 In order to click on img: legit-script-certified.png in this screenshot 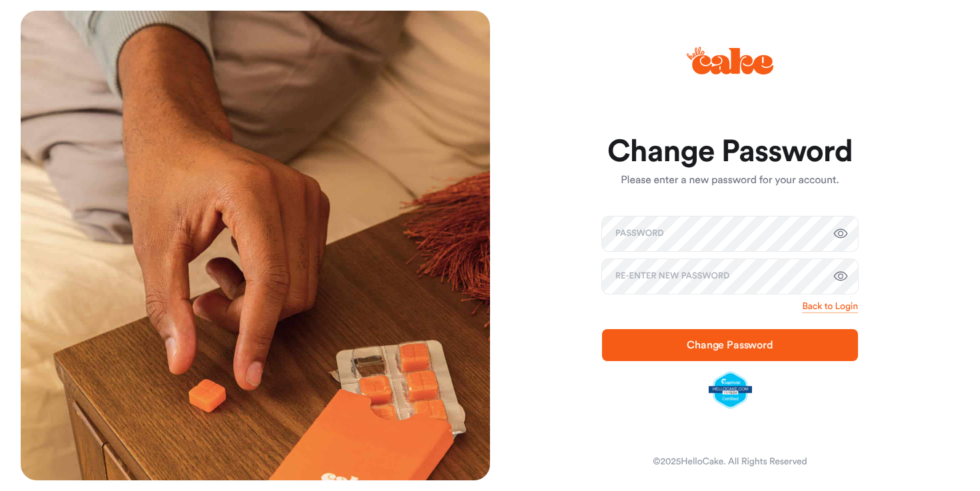, I will do `click(730, 391)`.